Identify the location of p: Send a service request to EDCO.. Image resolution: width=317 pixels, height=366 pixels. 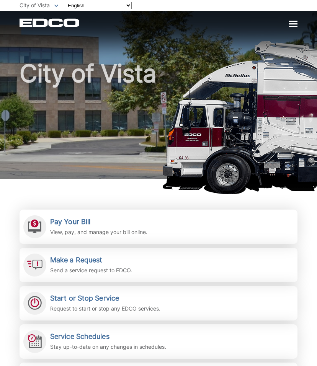
(91, 271).